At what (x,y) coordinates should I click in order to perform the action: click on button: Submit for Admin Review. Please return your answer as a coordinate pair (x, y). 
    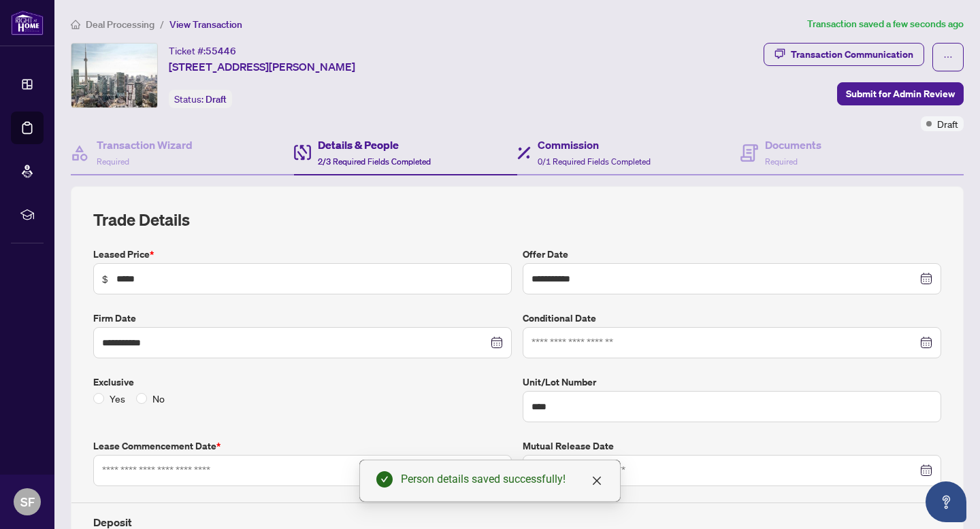
    Looking at the image, I should click on (900, 94).